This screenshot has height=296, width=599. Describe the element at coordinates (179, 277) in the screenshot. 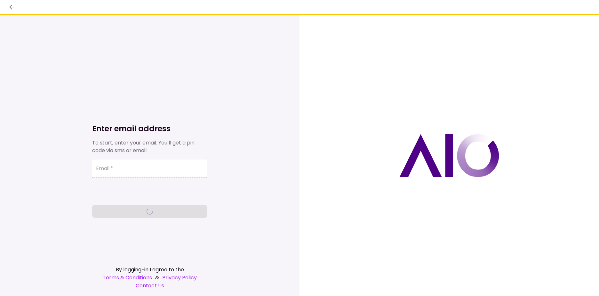

I see `a: Privacy Policy` at that location.